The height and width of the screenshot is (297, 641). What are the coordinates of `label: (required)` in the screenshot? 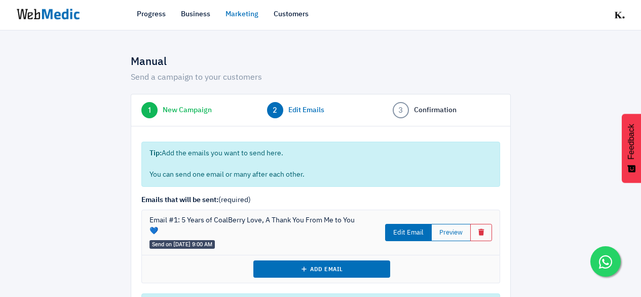 It's located at (321, 200).